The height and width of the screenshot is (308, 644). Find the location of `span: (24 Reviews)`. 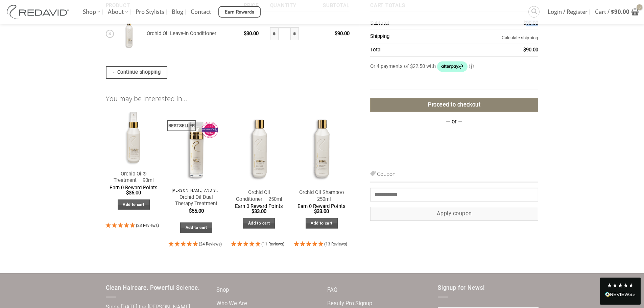

span: (24 Reviews) is located at coordinates (210, 244).